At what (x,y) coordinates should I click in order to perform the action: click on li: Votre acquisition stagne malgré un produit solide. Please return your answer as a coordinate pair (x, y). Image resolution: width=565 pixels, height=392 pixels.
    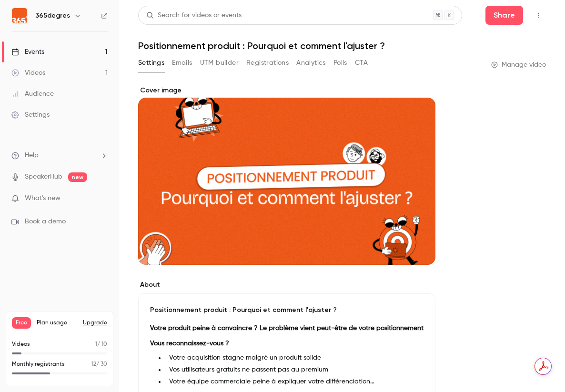
    Looking at the image, I should click on (294, 358).